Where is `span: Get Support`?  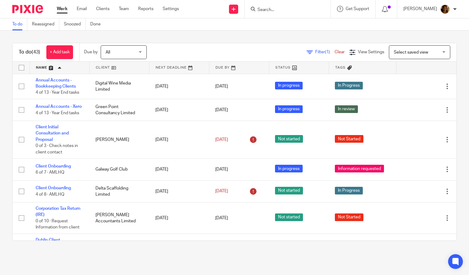 span: Get Support is located at coordinates (357, 9).